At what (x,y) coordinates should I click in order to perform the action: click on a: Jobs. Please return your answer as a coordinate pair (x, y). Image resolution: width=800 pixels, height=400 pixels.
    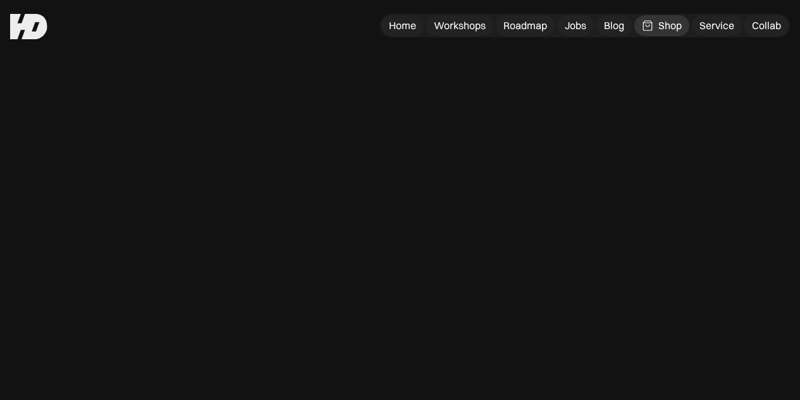
    Looking at the image, I should click on (576, 25).